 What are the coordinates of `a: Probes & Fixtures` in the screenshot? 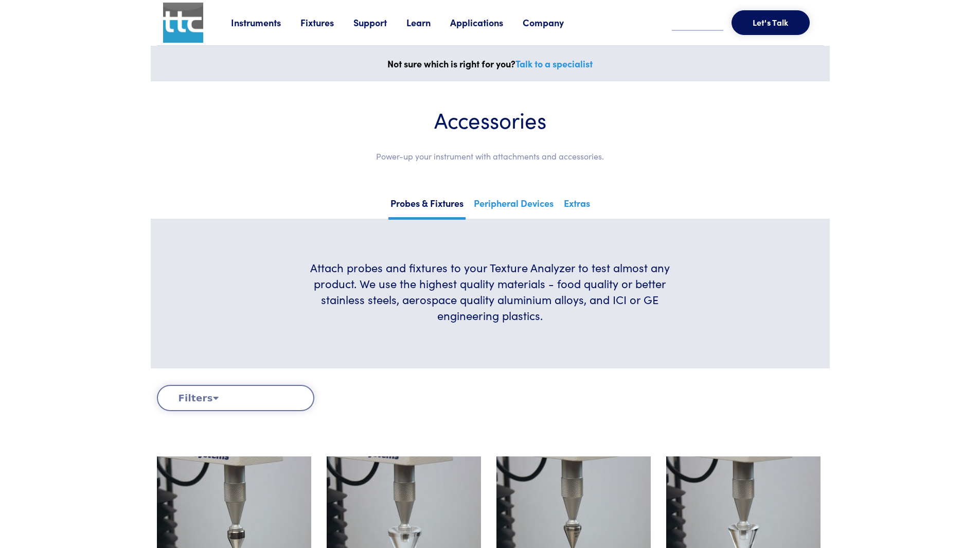 It's located at (427, 207).